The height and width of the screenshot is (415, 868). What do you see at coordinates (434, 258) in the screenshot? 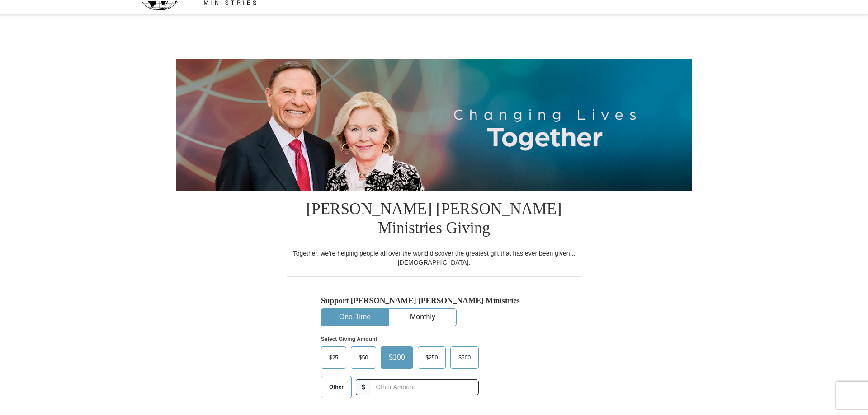
I see `div: Together, we're helping people all over the world discover the greatest gift that has ever been g...` at bounding box center [434, 258].